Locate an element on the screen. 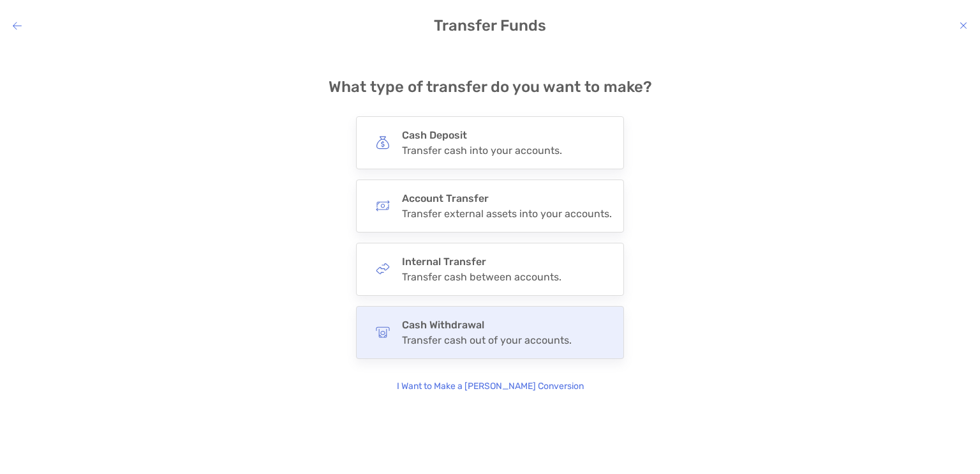 The height and width of the screenshot is (474, 980). h4: Cash Withdrawal is located at coordinates (487, 324).